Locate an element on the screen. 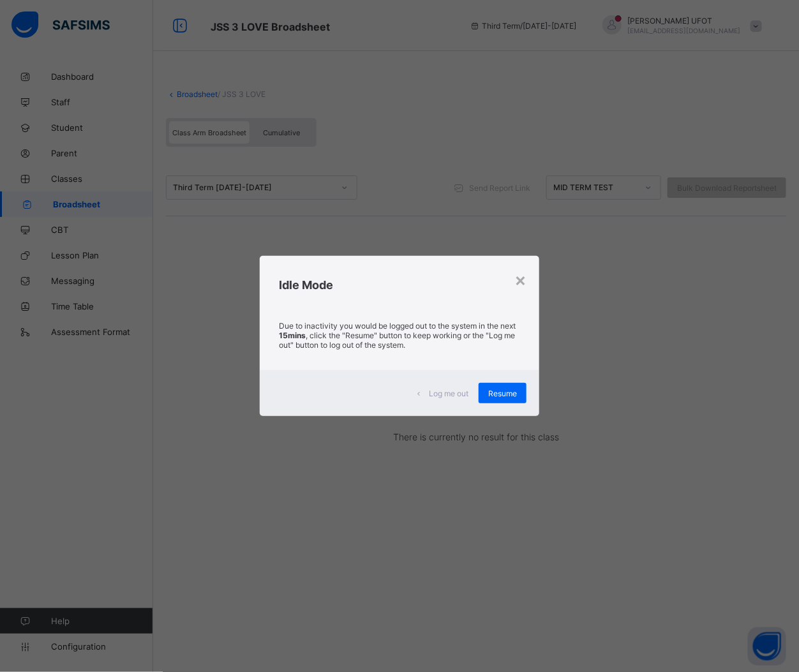  h2: Idle Mode is located at coordinates (400, 284).